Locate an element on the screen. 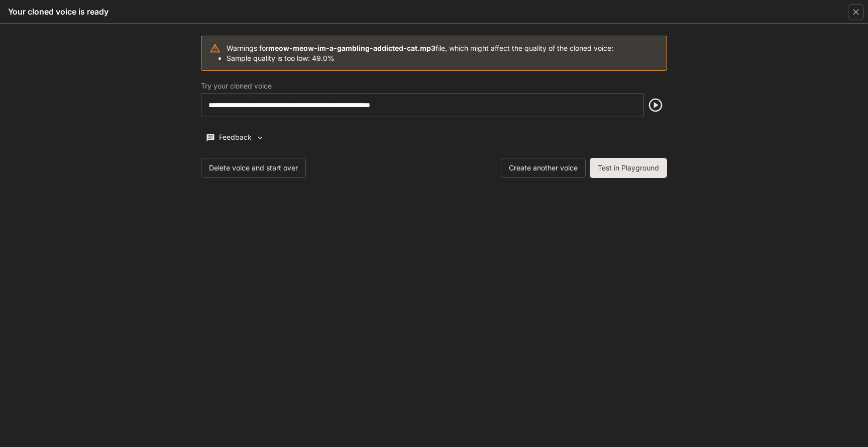 This screenshot has width=868, height=447. div: Warnings for file, which might affect the quality of the cloned voice: is located at coordinates (420, 53).